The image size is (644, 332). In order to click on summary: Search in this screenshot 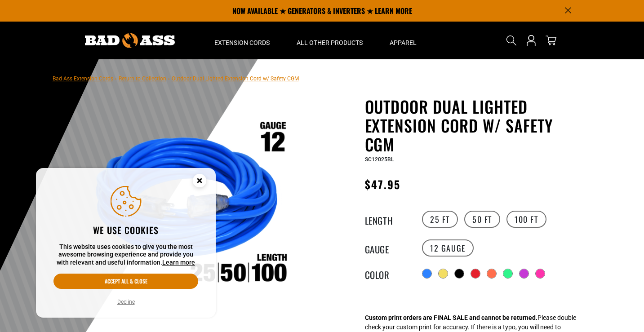, I will do `click(512, 40)`.